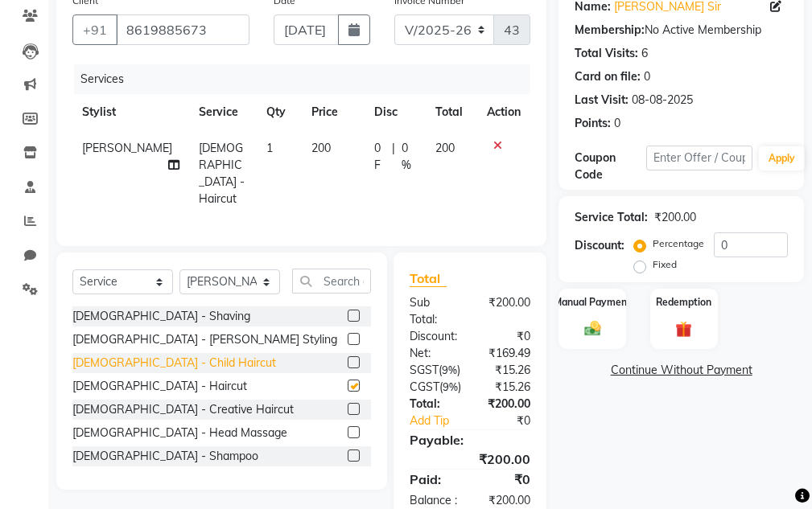  I want to click on a: Continue Without Payment, so click(681, 370).